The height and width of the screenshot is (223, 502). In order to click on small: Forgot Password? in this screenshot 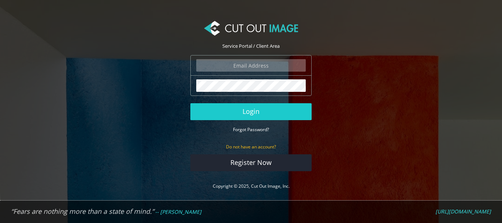, I will do `click(251, 129)`.